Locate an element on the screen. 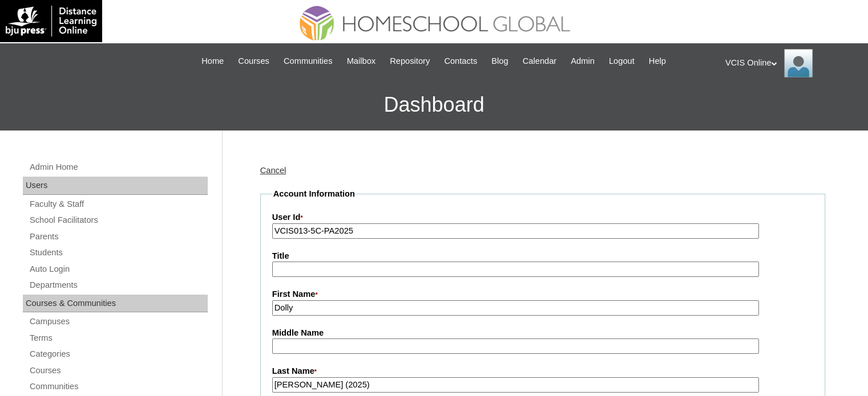  a: Calendar is located at coordinates (539, 61).